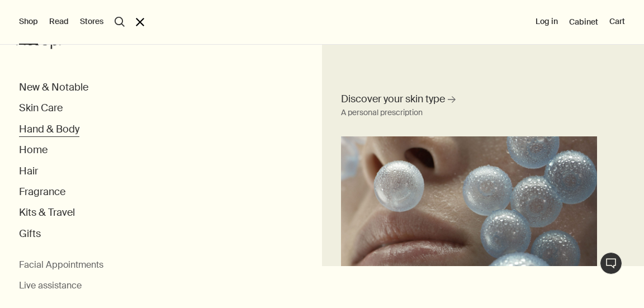 This screenshot has height=308, width=644. What do you see at coordinates (33, 150) in the screenshot?
I see `button: Home` at bounding box center [33, 150].